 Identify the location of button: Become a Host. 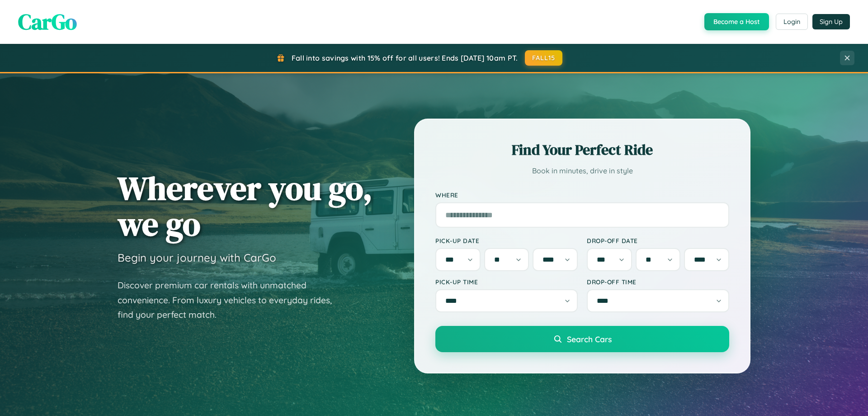
(736, 22).